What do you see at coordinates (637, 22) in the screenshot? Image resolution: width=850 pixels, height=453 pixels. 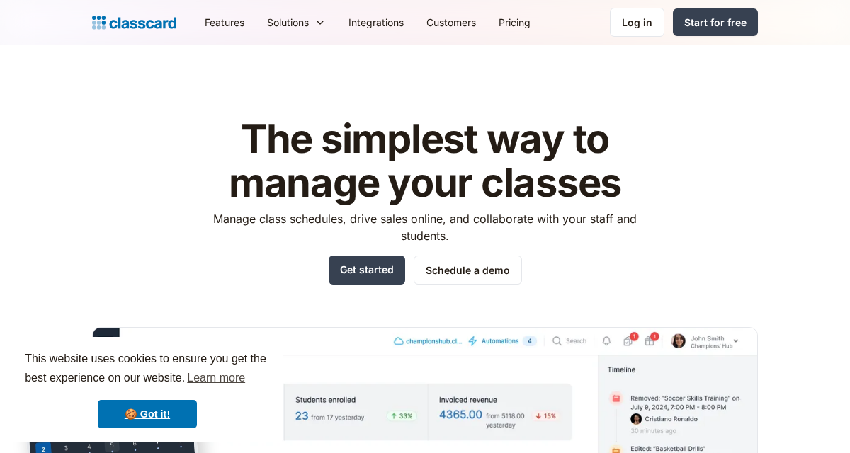 I see `div: Log in` at bounding box center [637, 22].